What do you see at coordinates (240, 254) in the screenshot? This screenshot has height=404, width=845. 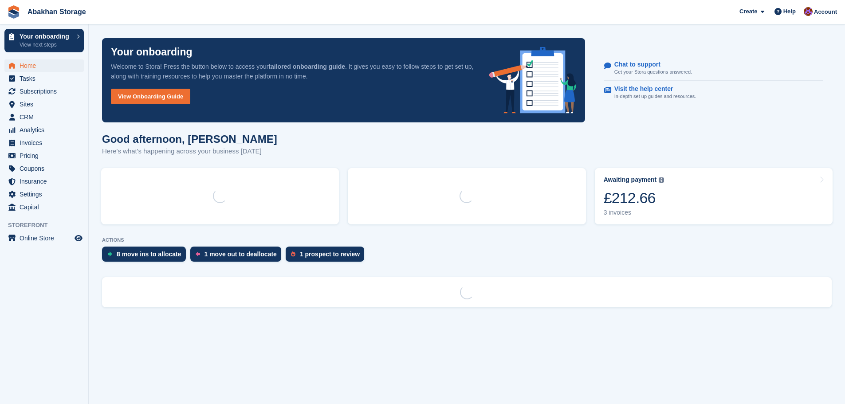 I see `div: 1 move out to deallocate` at bounding box center [240, 254].